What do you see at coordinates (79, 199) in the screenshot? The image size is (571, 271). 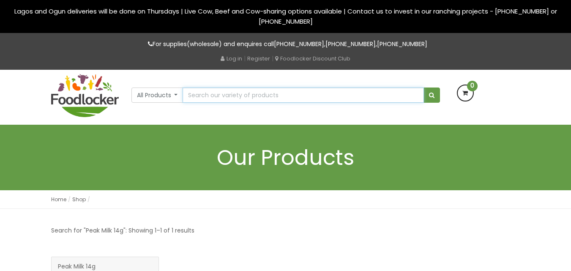 I see `a: Shop` at bounding box center [79, 199].